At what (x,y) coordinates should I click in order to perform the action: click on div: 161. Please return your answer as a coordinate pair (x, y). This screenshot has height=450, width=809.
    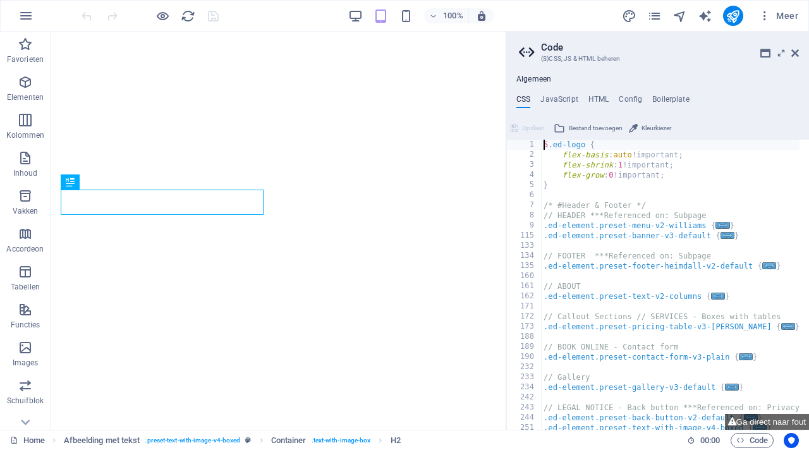
    Looking at the image, I should click on (524, 286).